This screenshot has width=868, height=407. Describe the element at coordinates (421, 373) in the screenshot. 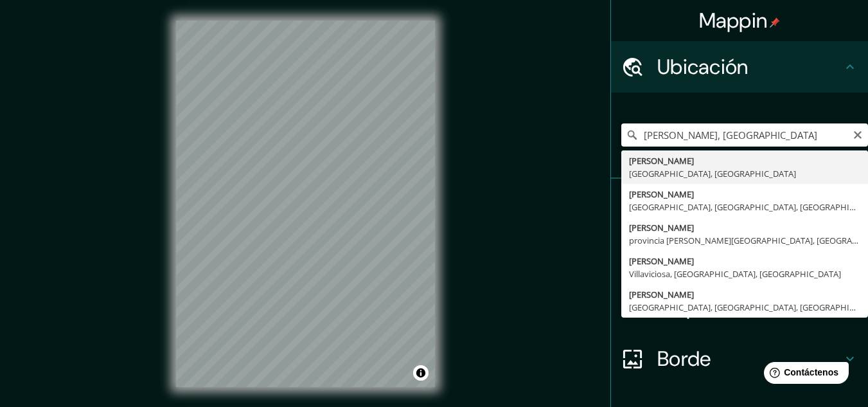

I see `button: Activar o desactivar atribución` at that location.